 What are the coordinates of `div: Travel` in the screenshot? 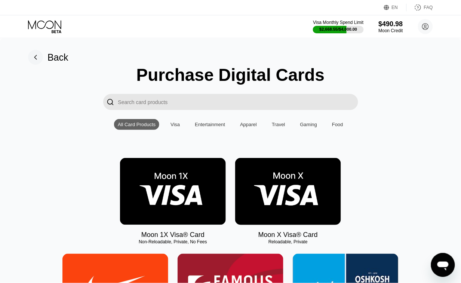 It's located at (279, 124).